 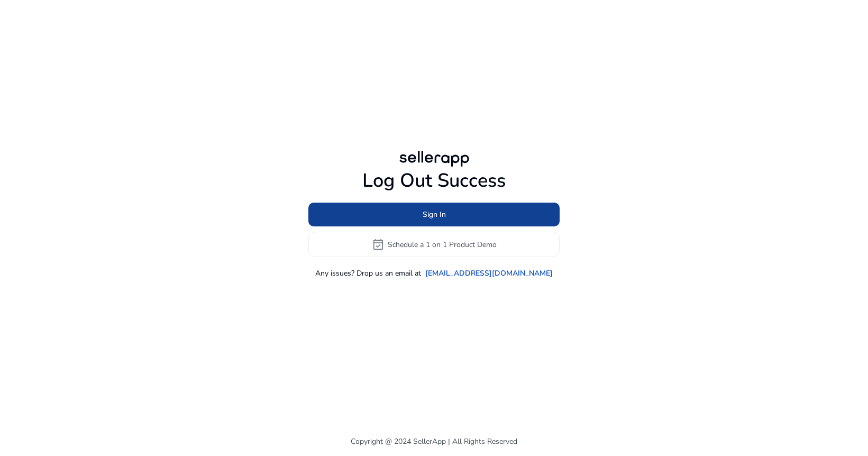 I want to click on h1: Log Out Success, so click(x=434, y=180).